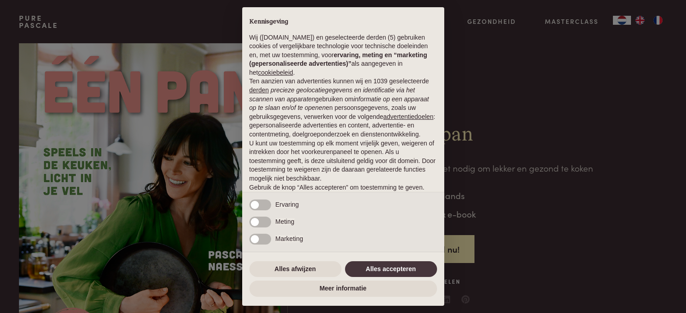  I want to click on span: Ervaring, so click(287, 205).